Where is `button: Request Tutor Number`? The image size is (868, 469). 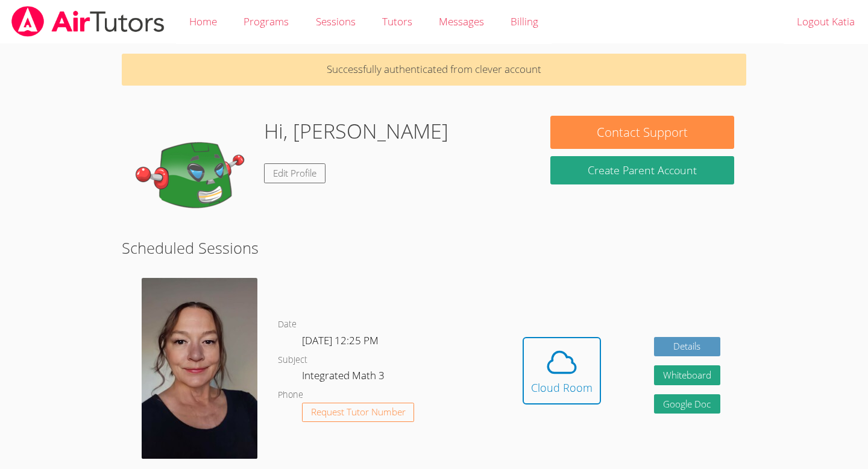
button: Request Tutor Number is located at coordinates (358, 413).